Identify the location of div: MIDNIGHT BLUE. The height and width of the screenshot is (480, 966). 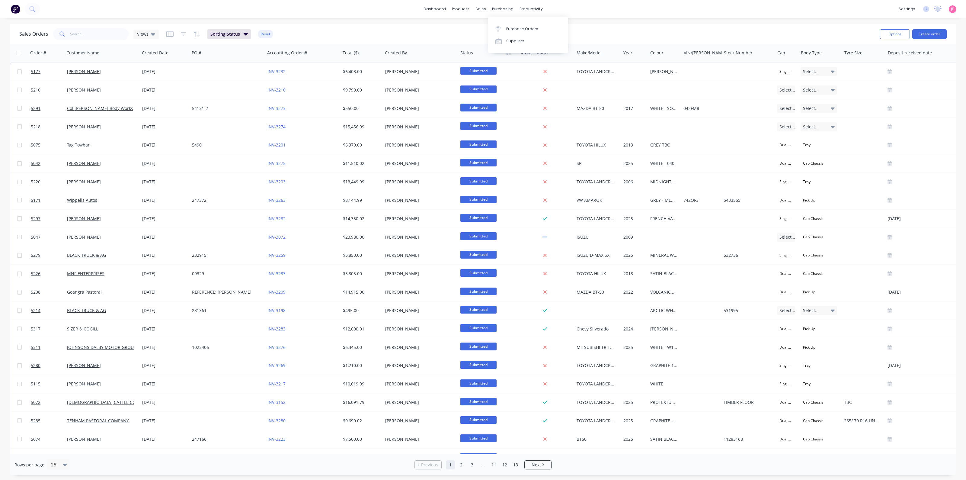
(664, 182).